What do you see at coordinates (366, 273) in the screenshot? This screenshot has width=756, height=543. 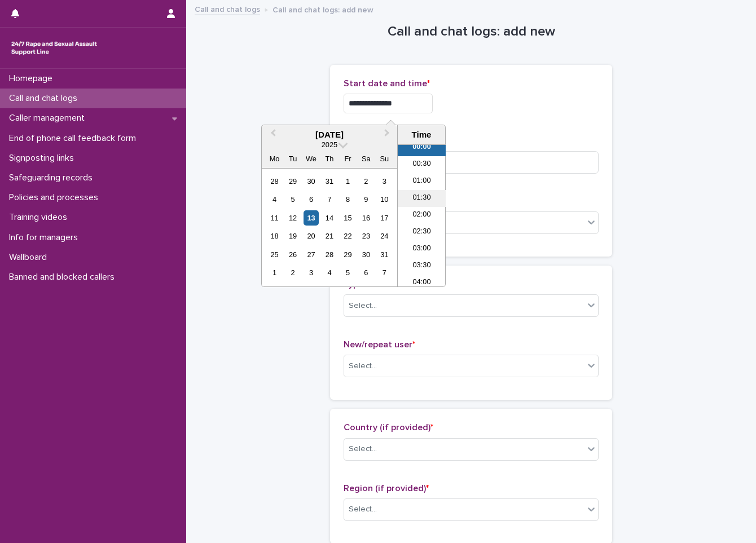 I see `div: Choose Saturday, 6 September 2025` at bounding box center [366, 273].